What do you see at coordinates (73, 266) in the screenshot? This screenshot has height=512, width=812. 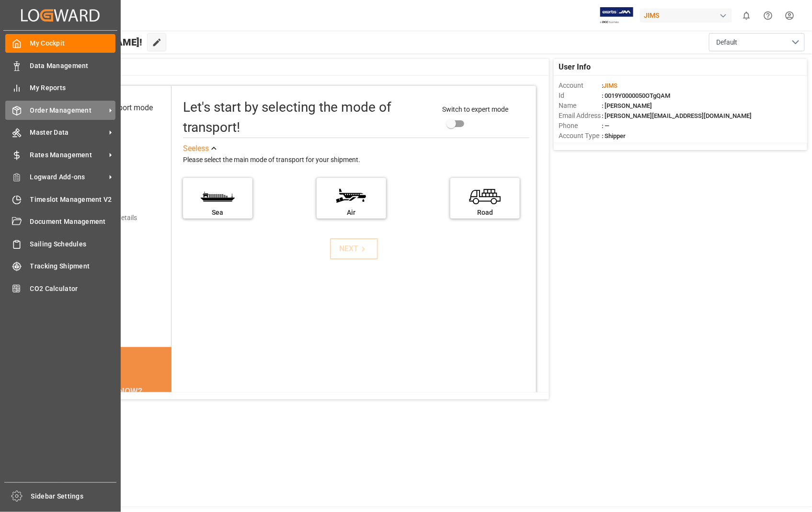 I see `span: Tracking Shipment` at bounding box center [73, 266].